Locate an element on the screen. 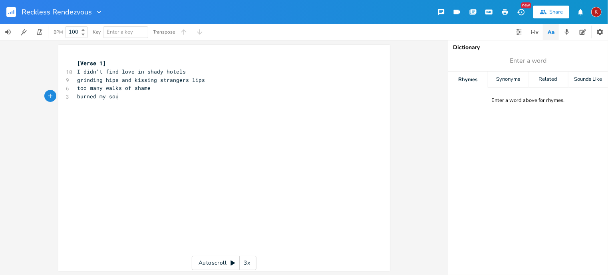 This screenshot has width=608, height=275. div: Synonyms is located at coordinates (508, 80).